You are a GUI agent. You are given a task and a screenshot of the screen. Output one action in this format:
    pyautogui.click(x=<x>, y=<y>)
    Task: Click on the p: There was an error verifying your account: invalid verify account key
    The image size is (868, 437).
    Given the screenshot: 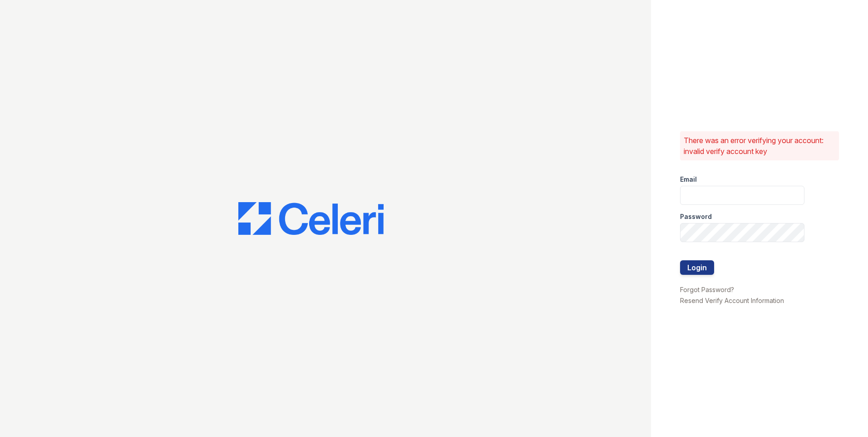 What is the action you would take?
    pyautogui.click(x=759, y=146)
    